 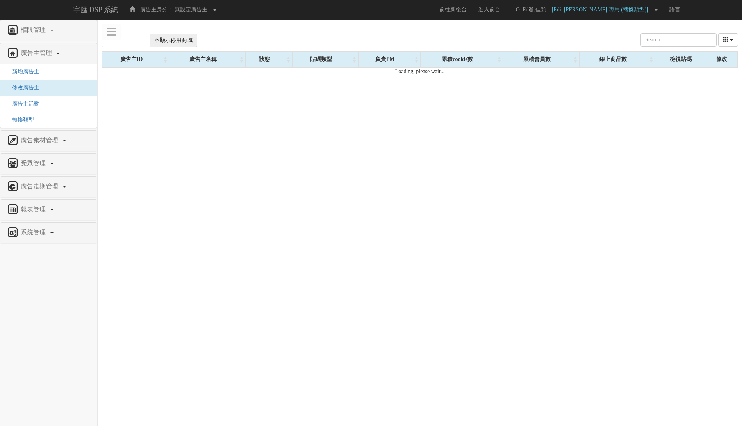 I want to click on div: Loading, please wait..., so click(x=420, y=75).